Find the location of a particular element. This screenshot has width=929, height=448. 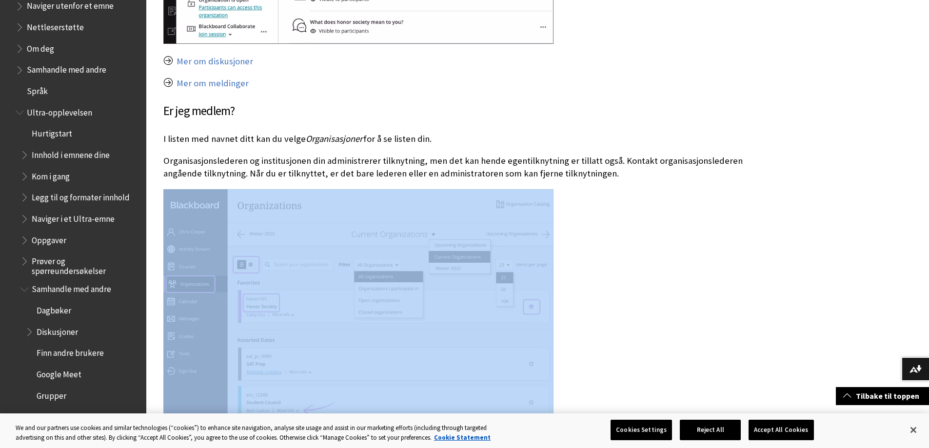

span: Hurtigstart is located at coordinates (52, 132).